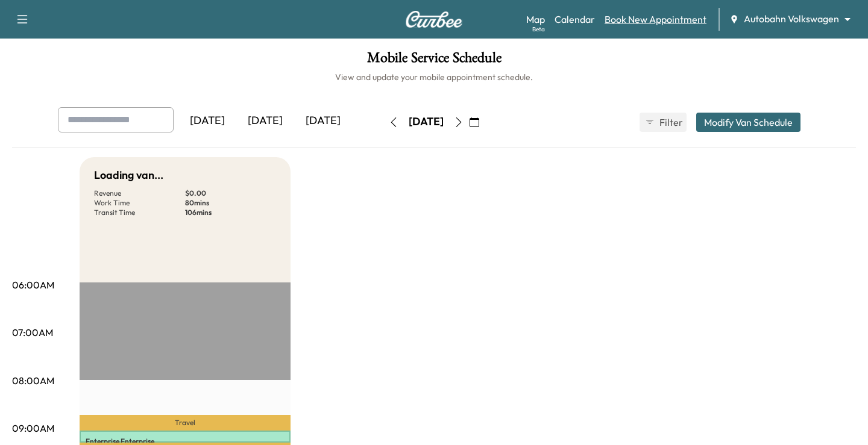 Image resolution: width=868 pixels, height=445 pixels. Describe the element at coordinates (575, 19) in the screenshot. I see `a: Calendar` at that location.